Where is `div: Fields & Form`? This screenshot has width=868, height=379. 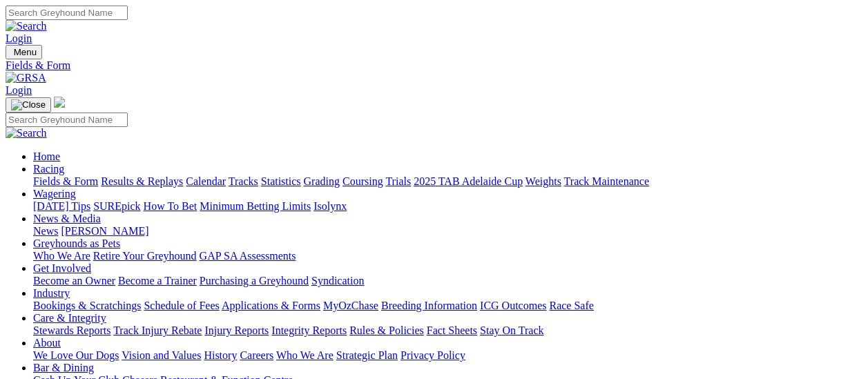
div: Fields & Form is located at coordinates (434, 66).